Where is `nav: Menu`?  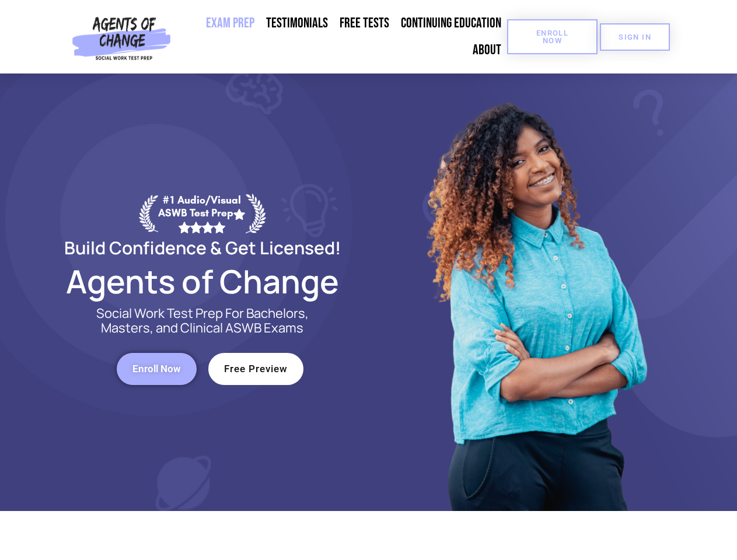 nav: Menu is located at coordinates (342, 37).